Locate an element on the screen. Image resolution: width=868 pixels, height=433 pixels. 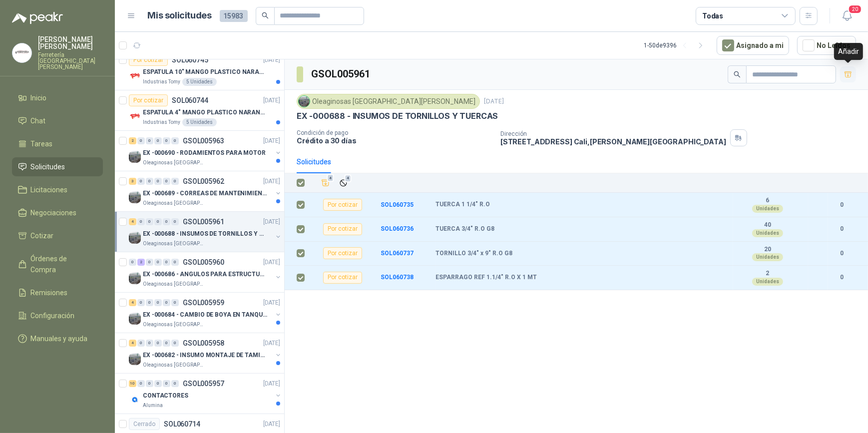
p: SOL060745 is located at coordinates (190, 60).